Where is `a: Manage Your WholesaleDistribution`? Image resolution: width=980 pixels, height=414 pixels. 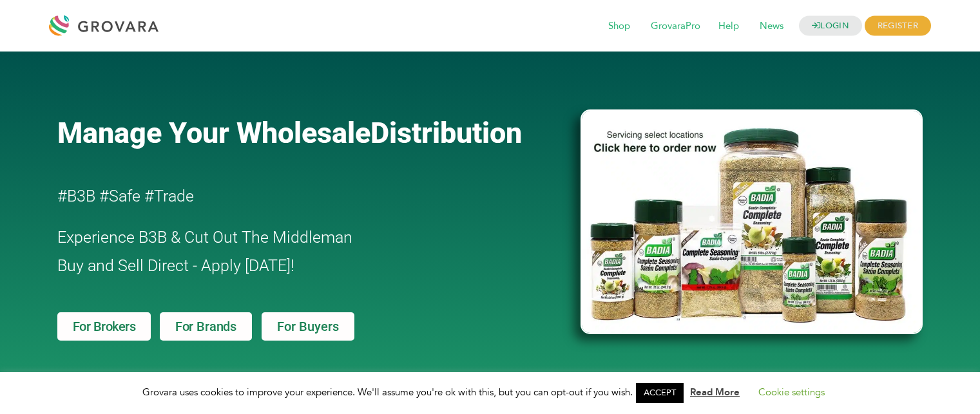 a: Manage Your WholesaleDistribution is located at coordinates (308, 132).